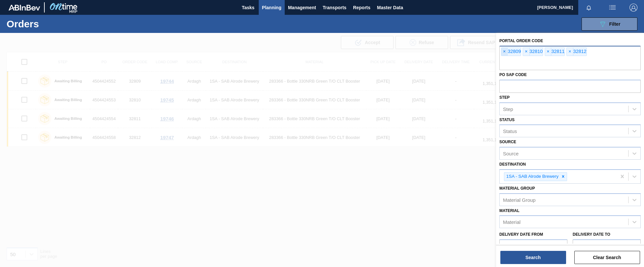 The width and height of the screenshot is (644, 267). Describe the element at coordinates (609, 24) in the screenshot. I see `button: Filter` at that location.